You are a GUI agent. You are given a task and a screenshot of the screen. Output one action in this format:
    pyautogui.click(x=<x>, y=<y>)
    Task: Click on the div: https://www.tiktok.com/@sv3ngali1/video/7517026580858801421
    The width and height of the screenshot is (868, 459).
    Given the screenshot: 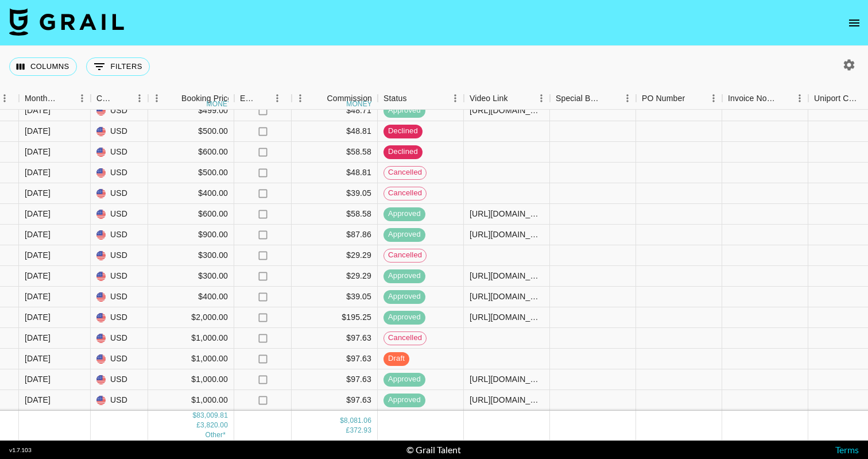 What is the action you would take?
    pyautogui.click(x=507, y=296)
    